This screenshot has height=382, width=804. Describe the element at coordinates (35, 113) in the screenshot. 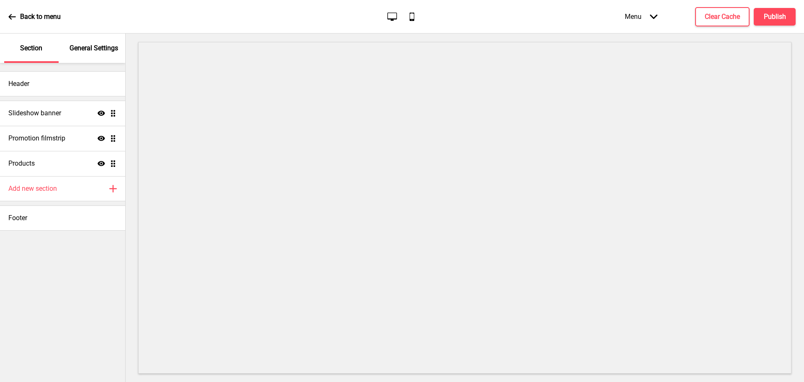

I see `h4: Slideshow banner` at that location.